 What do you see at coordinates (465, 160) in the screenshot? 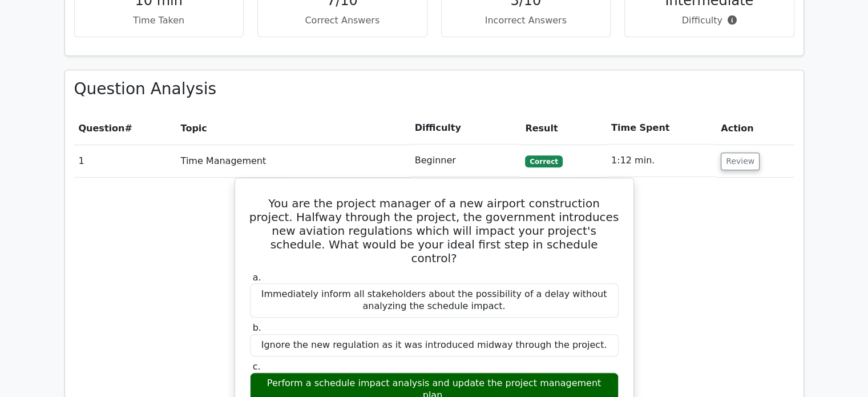
I see `td: Beginner` at bounding box center [465, 160].